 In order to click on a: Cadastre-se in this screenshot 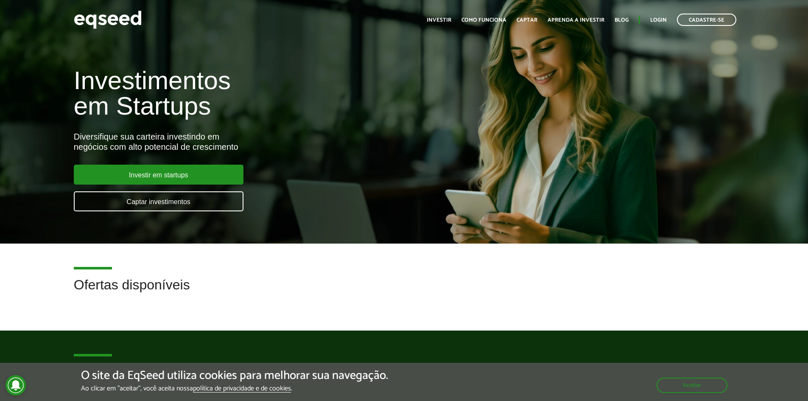, I will do `click(706, 20)`.